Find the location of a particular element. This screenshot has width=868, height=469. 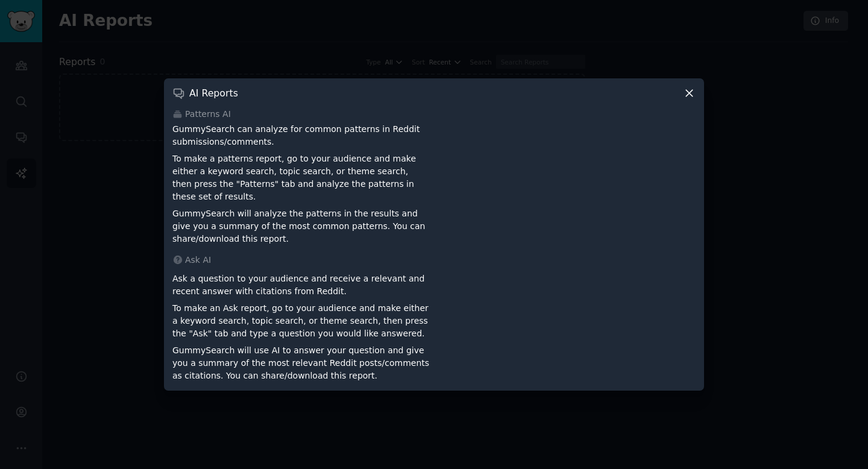

p: To make a patterns report, go to your audience and make either a keyword search, topic search, or... is located at coordinates (301, 178).